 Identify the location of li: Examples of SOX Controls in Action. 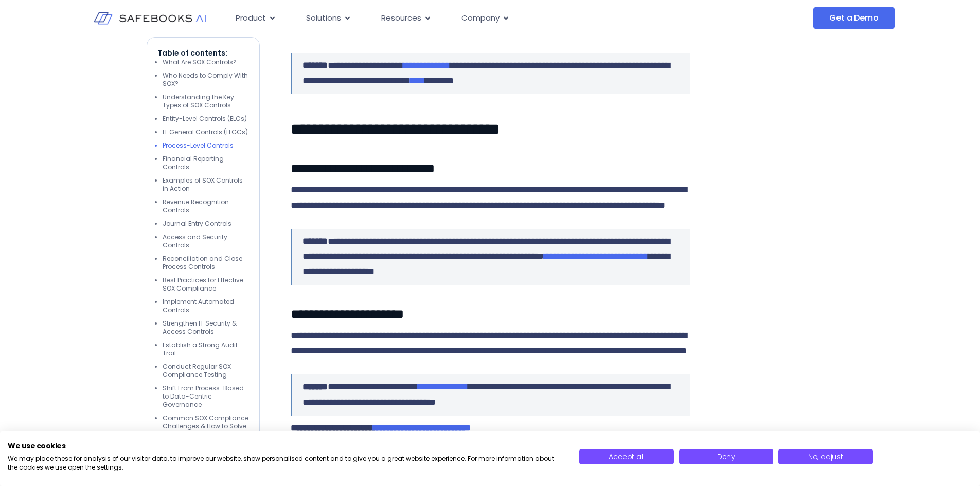
(206, 184).